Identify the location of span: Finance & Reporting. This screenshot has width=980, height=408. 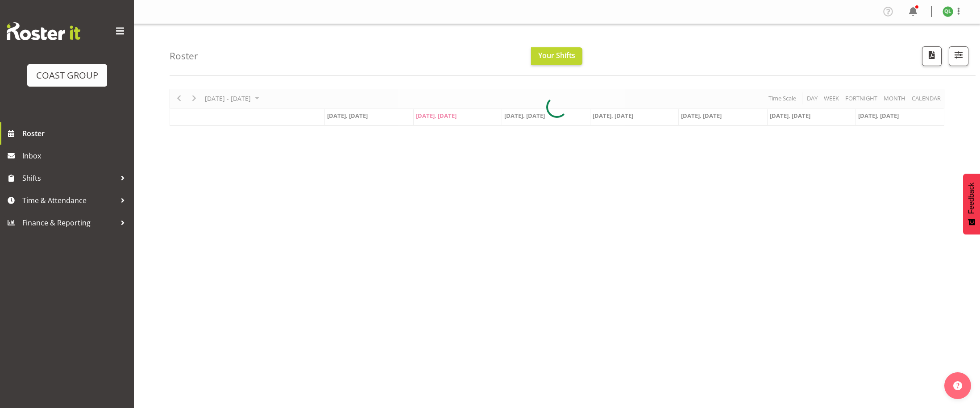
(69, 222).